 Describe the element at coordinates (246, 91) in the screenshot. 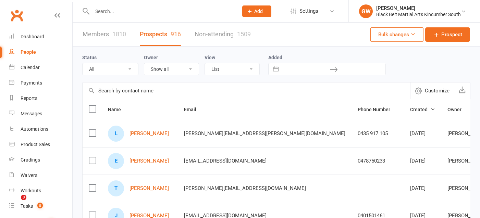

I see `input: Search by contact name` at that location.